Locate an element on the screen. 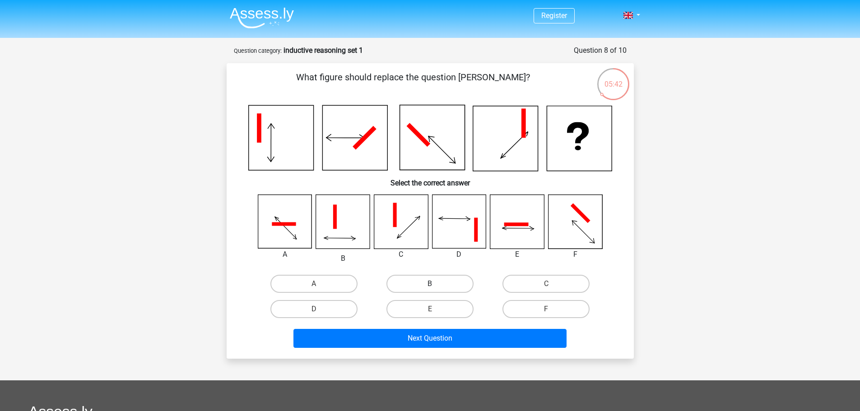  div: A is located at coordinates (285, 255).